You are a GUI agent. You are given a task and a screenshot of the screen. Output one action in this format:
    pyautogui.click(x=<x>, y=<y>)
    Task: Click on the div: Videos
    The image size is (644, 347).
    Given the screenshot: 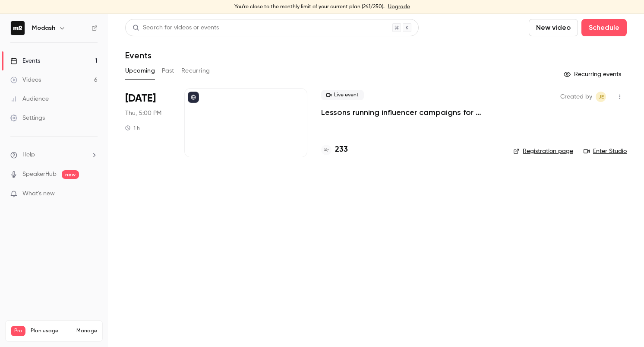 What is the action you would take?
    pyautogui.click(x=25, y=80)
    